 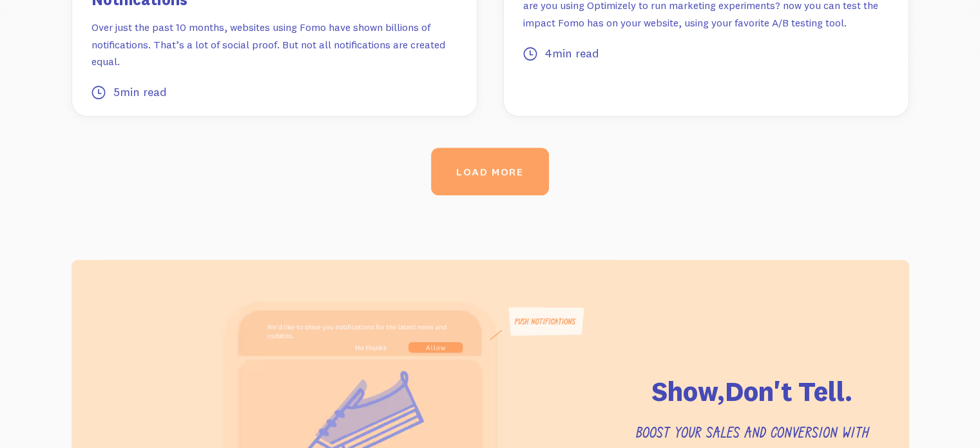 What do you see at coordinates (117, 92) in the screenshot?
I see `div: 5` at bounding box center [117, 92].